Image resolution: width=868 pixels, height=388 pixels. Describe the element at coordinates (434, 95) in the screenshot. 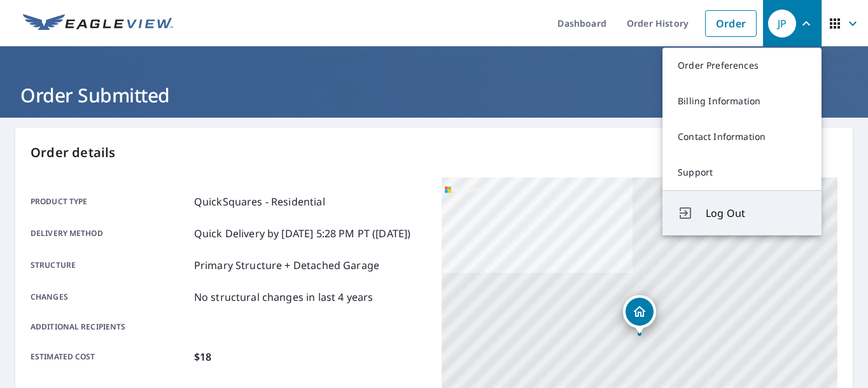

I see `h1: Order Submitted` at that location.